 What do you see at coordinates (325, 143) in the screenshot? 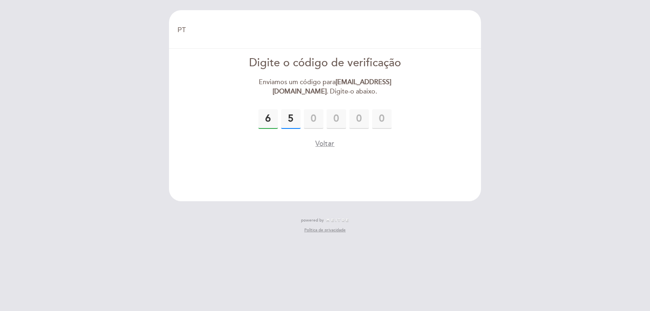
I see `button: Voltar` at bounding box center [325, 143].